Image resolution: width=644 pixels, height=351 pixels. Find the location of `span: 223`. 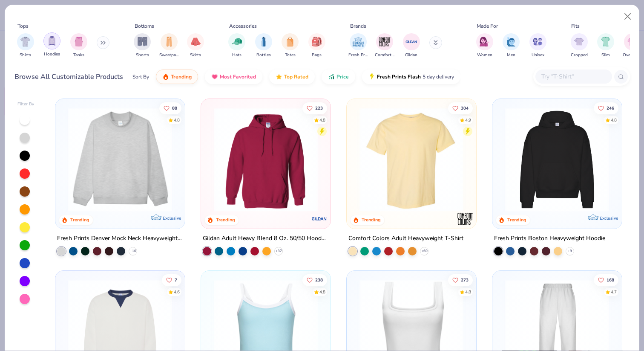

span: 223 is located at coordinates (319, 108).